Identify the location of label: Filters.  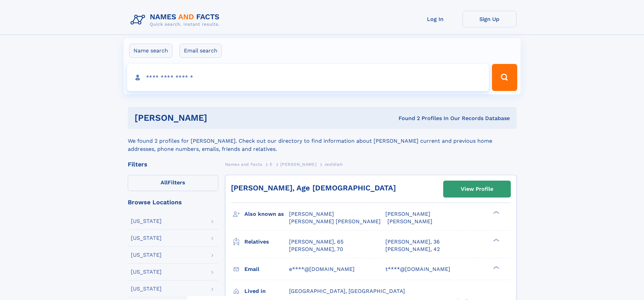
(173, 183).